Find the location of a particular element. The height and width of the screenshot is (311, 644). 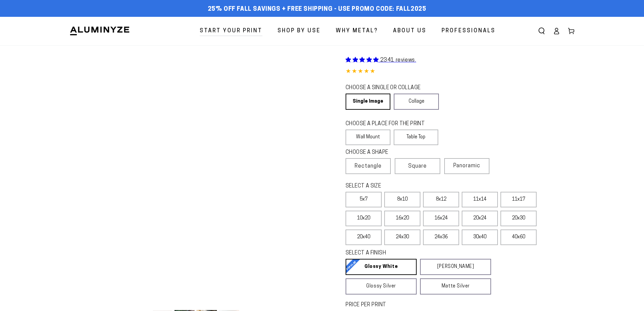

a: Glossy White is located at coordinates (381, 267).